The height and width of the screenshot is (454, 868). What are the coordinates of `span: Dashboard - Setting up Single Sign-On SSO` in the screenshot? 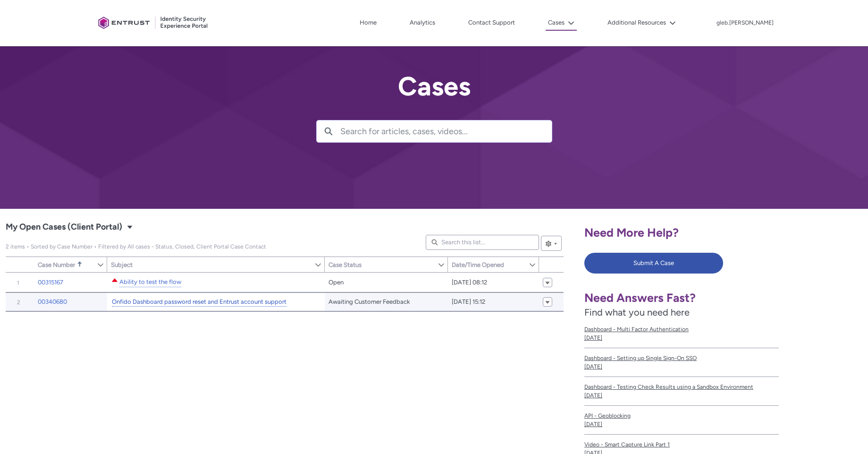 It's located at (682, 358).